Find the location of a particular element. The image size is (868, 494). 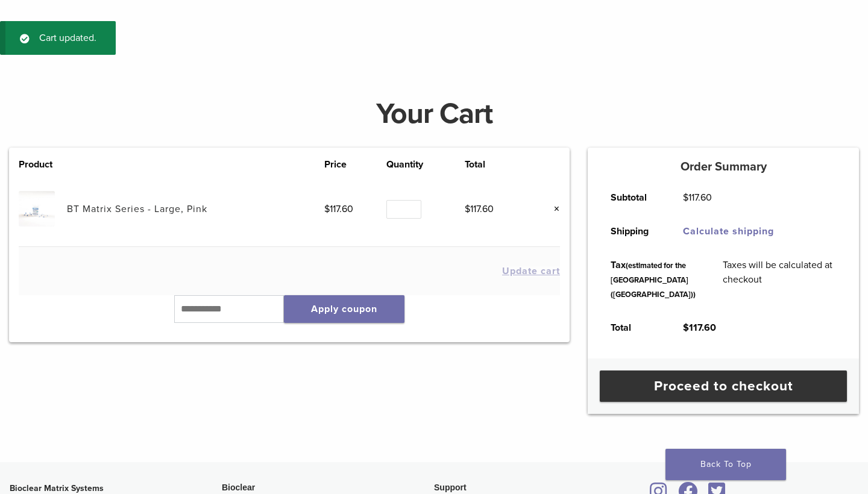

th: Product is located at coordinates (43, 165).